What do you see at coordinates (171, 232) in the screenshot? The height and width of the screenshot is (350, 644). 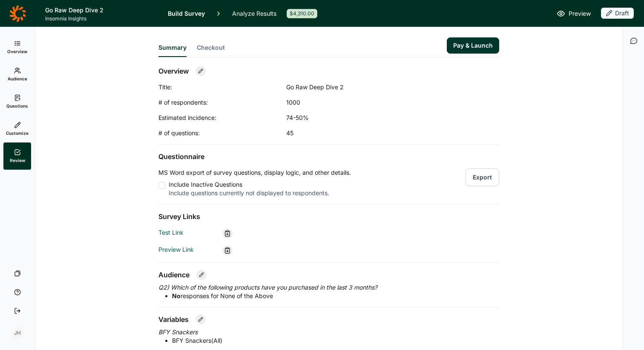 I see `a: Test Link` at bounding box center [171, 232].